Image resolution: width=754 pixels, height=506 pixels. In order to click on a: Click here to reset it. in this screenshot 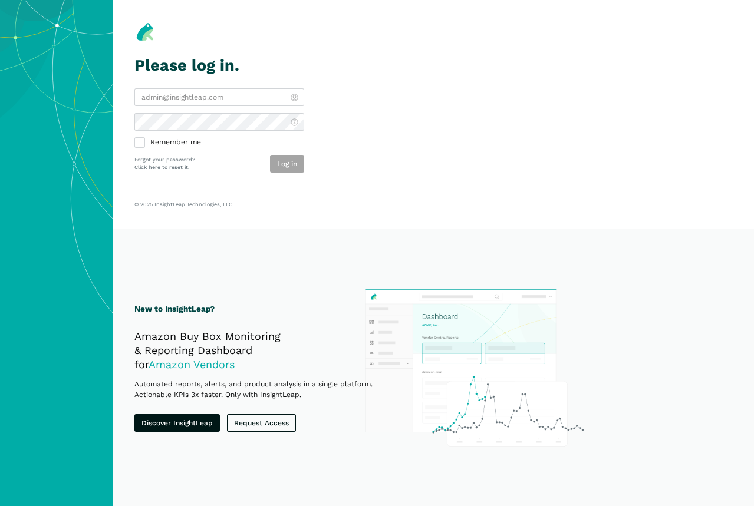, I will do `click(161, 167)`.